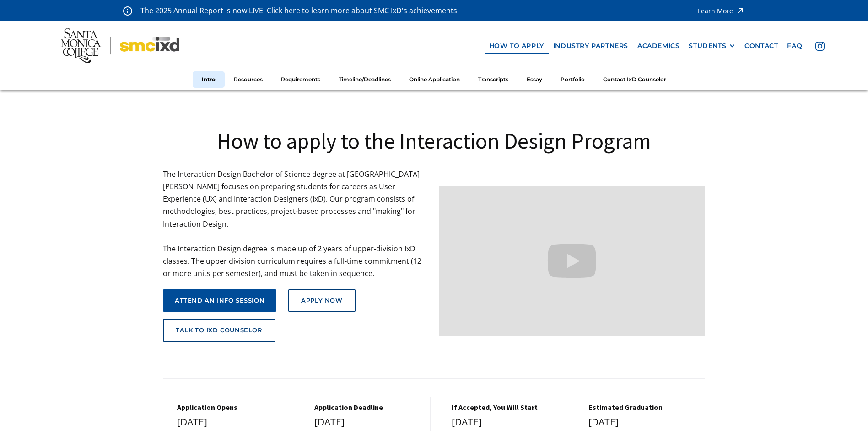 This screenshot has width=868, height=436. What do you see at coordinates (220, 300) in the screenshot?
I see `a: attend an info session` at bounding box center [220, 300].